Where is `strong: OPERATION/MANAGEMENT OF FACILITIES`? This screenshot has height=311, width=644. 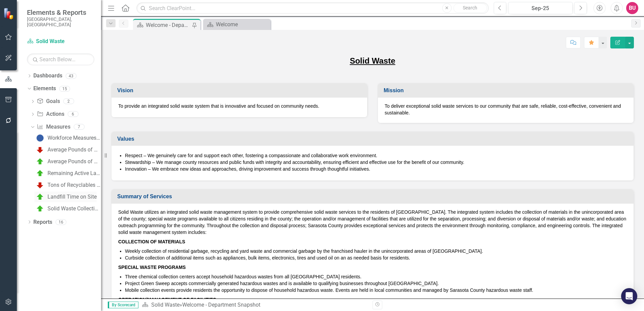 strong: OPERATION/MANAGEMENT OF FACILITIES is located at coordinates (167, 299).